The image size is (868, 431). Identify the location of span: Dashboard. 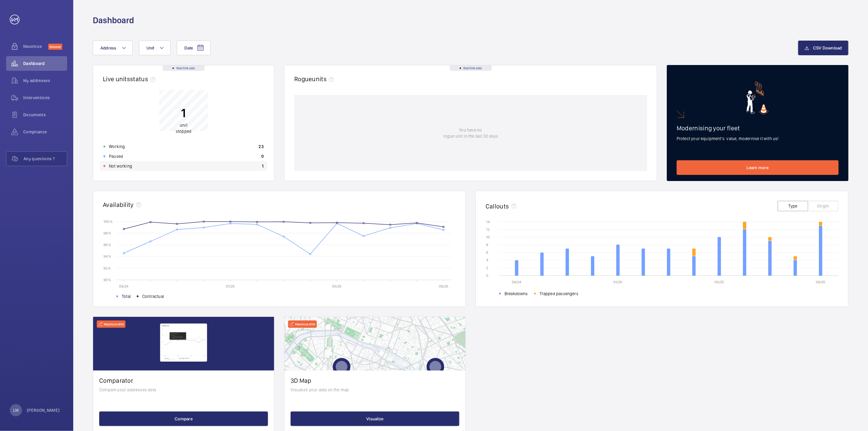
(46, 64).